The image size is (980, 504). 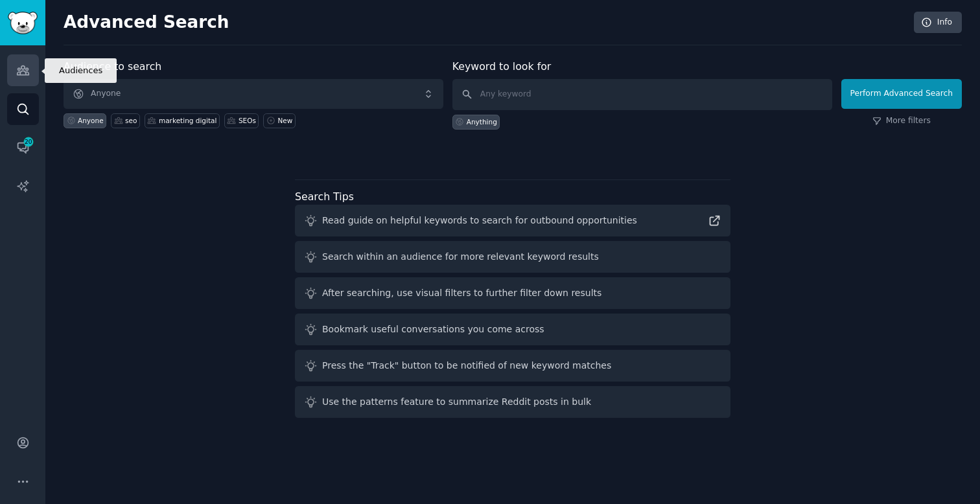 What do you see at coordinates (253, 94) in the screenshot?
I see `span: Anyone` at bounding box center [253, 94].